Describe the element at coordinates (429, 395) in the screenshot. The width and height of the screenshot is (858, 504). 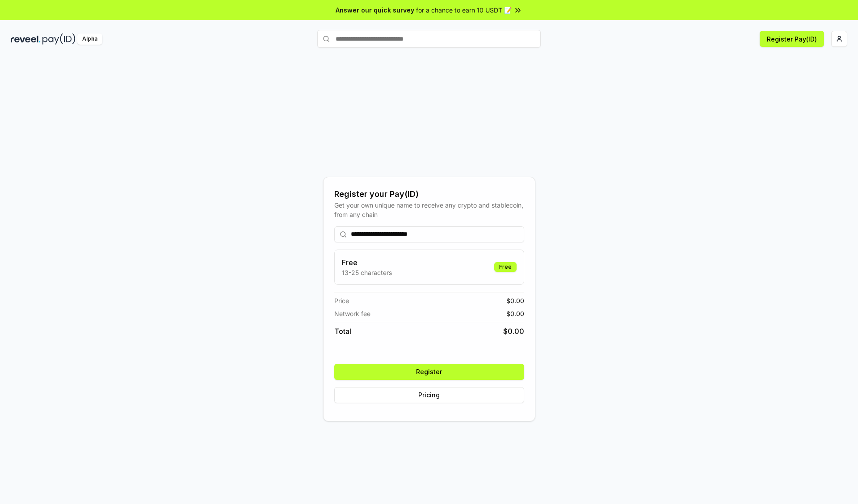
I see `button: Pricing` at that location.